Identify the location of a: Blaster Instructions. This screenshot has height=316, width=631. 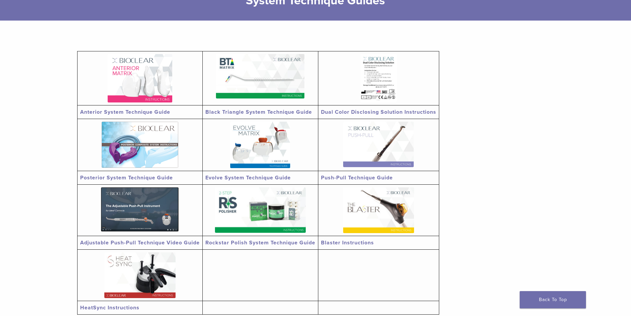
(348, 243).